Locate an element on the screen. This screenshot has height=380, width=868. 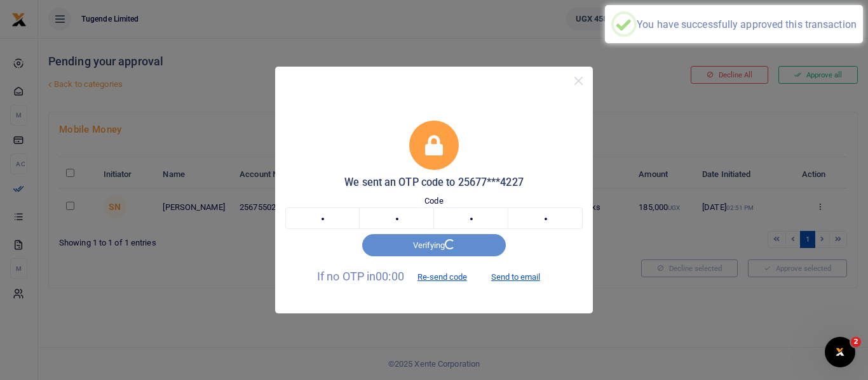
span: If no OTP in is located at coordinates (397, 276).